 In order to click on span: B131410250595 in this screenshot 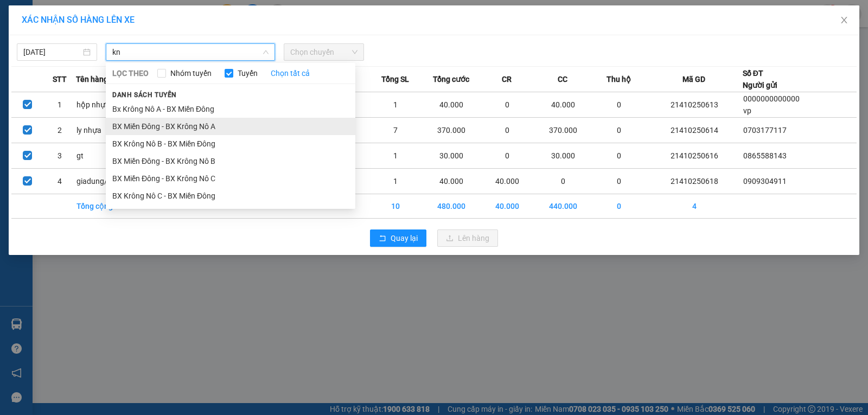, I will do `click(125, 45)`.